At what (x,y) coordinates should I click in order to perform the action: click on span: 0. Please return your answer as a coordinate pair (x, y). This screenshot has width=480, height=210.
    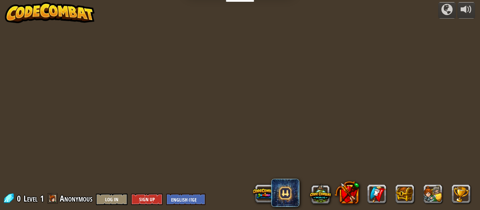
    Looking at the image, I should click on (20, 199).